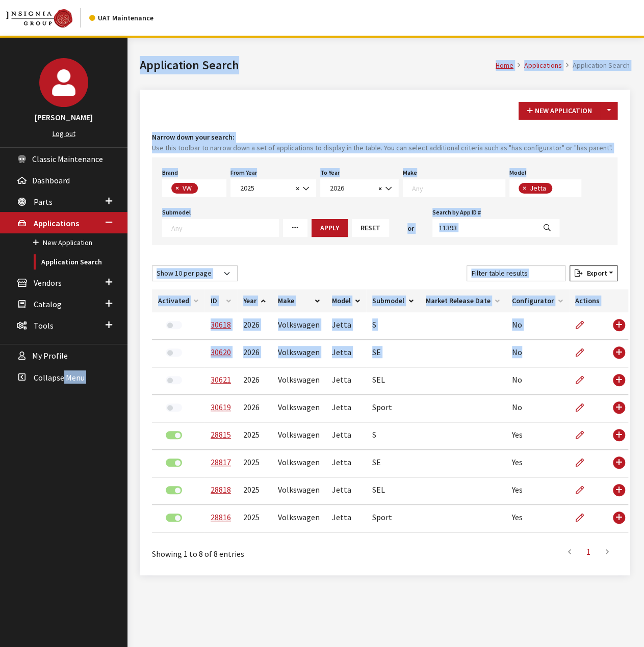 Image resolution: width=644 pixels, height=647 pixels. I want to click on label: Search by App ID #, so click(456, 212).